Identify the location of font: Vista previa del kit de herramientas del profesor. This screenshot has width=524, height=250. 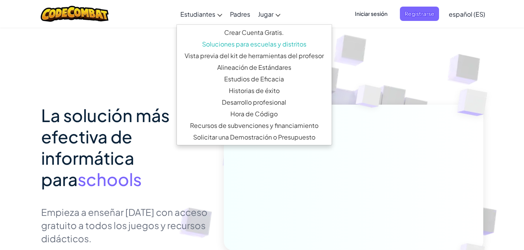
(254, 55).